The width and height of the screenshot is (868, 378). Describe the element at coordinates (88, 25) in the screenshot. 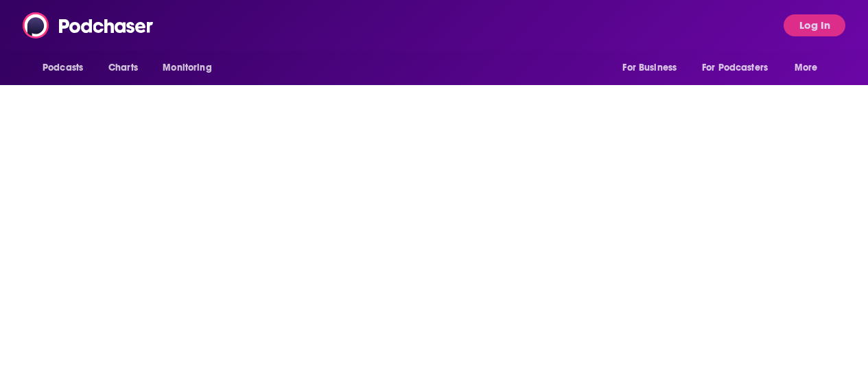

I see `img: Podchaser - Follow, Share and Rate Podcasts` at that location.